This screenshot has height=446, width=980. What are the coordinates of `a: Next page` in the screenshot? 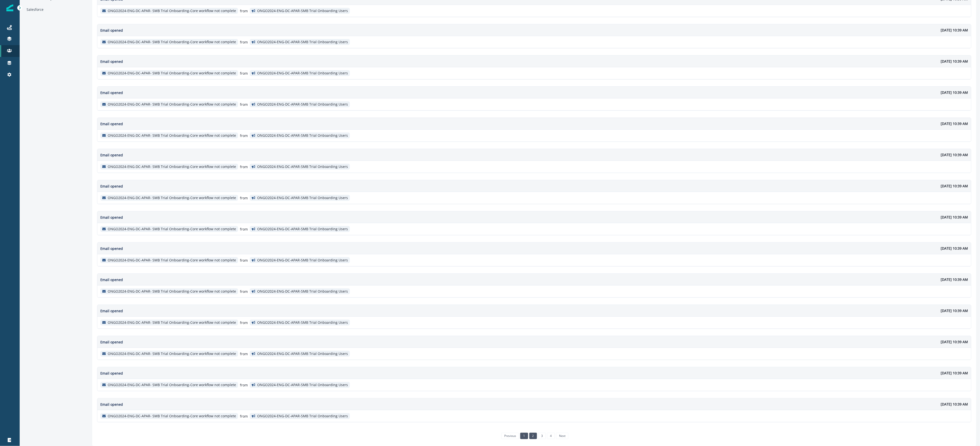 It's located at (562, 436).